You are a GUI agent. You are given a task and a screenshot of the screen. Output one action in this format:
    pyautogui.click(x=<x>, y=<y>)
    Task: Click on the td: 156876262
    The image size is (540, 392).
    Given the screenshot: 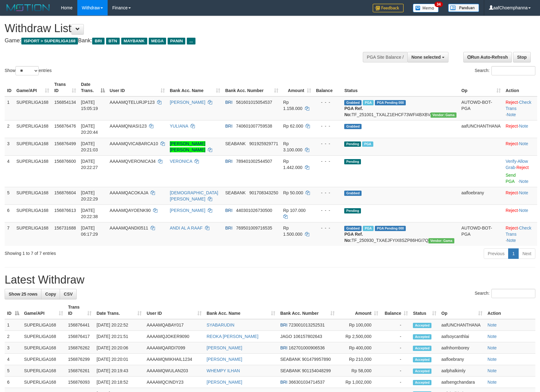 What is the action you would take?
    pyautogui.click(x=80, y=348)
    